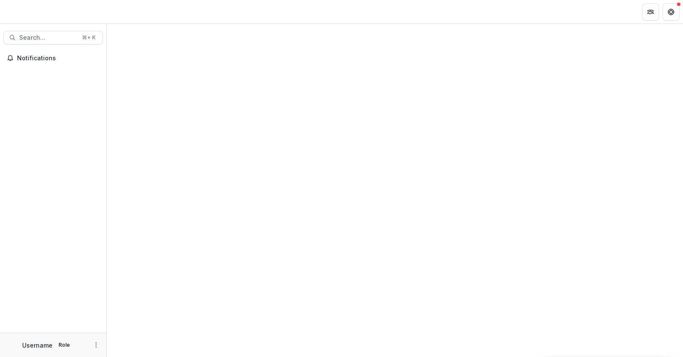 The height and width of the screenshot is (357, 683). What do you see at coordinates (53, 58) in the screenshot?
I see `button: Notifications` at bounding box center [53, 58].